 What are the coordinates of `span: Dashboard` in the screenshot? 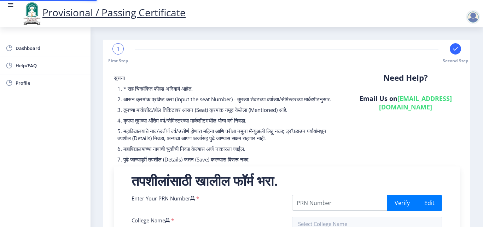 It's located at (50, 48).